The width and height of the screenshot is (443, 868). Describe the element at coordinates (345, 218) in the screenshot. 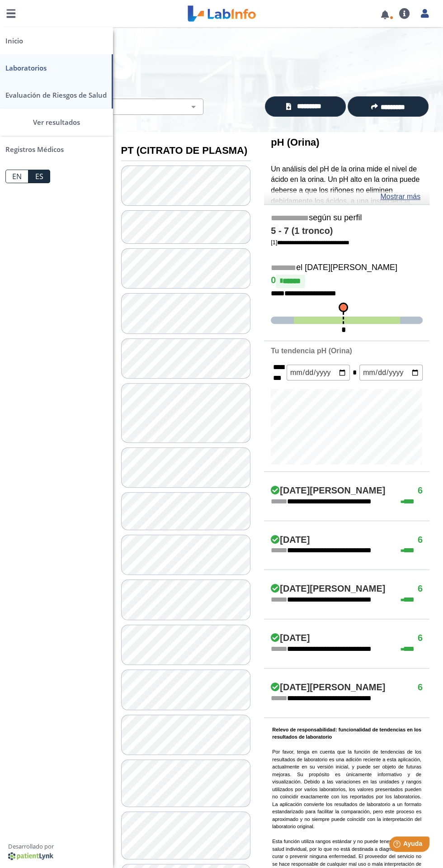

I see `font: Un análisis del pH de la orina mide el nivel de ácido en la orina. Un pH alto en la orina puede d...` at that location.